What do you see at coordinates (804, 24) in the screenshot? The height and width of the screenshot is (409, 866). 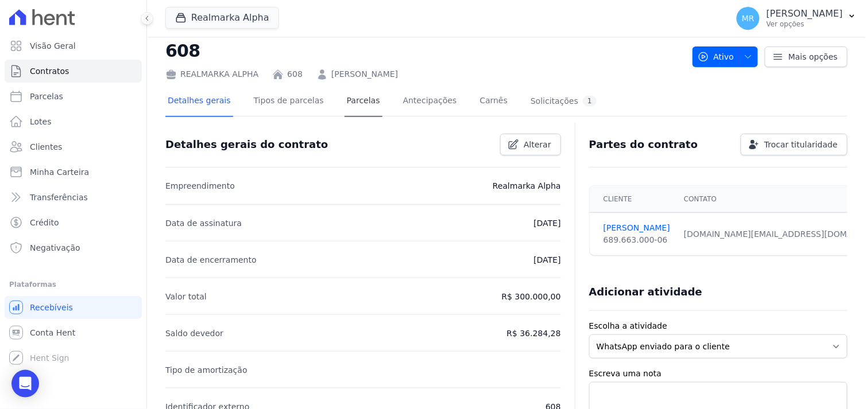 I see `p: Ver opções` at bounding box center [804, 24].